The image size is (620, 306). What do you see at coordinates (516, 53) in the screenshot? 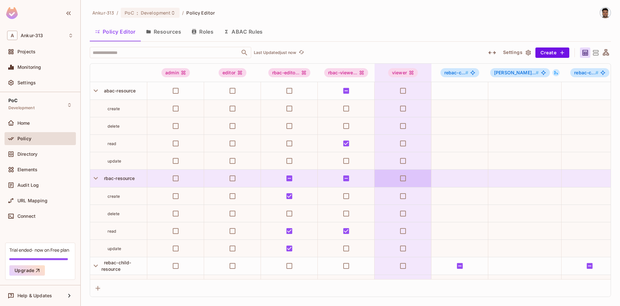
I see `button: Settings` at bounding box center [516, 53].